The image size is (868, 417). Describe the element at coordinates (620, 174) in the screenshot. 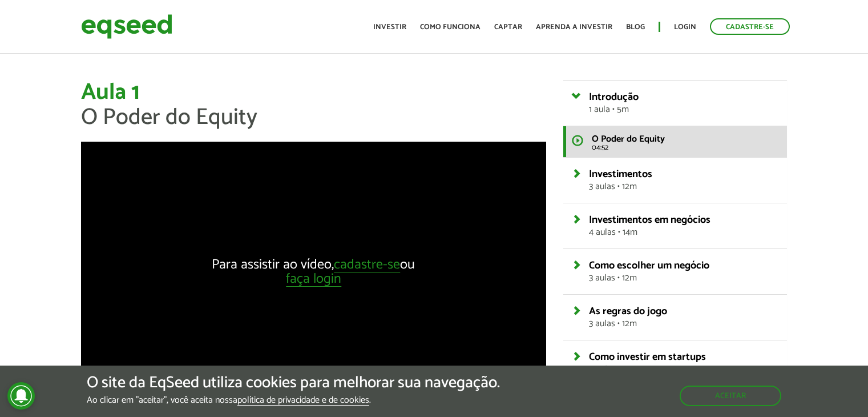

I see `span: Investimentos` at that location.